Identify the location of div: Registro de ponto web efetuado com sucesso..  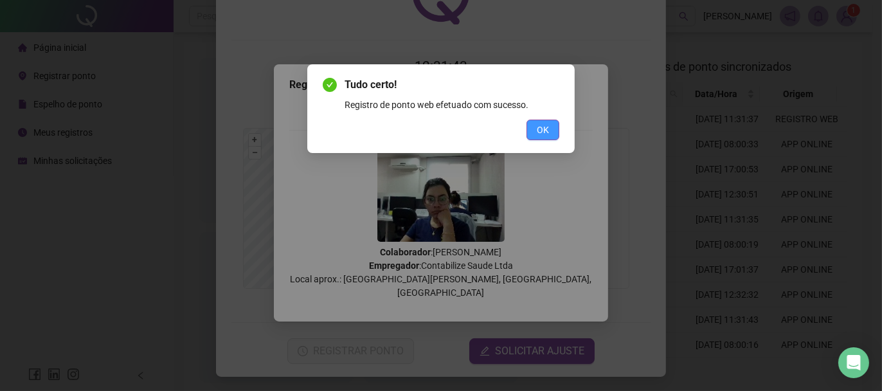
(452, 105).